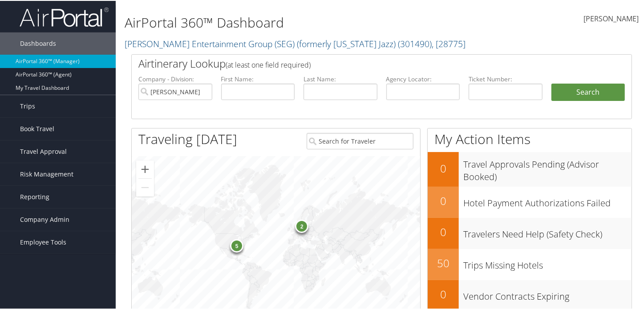 Image resolution: width=644 pixels, height=309 pixels. I want to click on span: Risk Management, so click(47, 174).